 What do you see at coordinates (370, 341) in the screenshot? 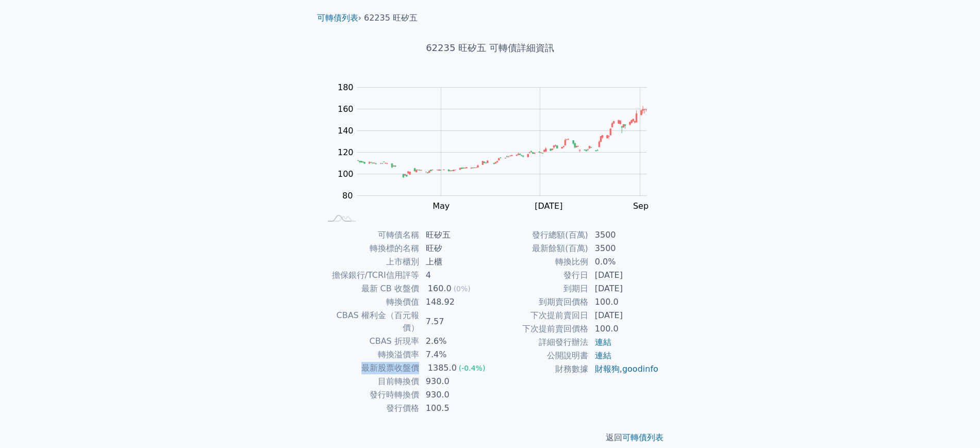
I see `td: CBAS 折現率` at bounding box center [370, 341].